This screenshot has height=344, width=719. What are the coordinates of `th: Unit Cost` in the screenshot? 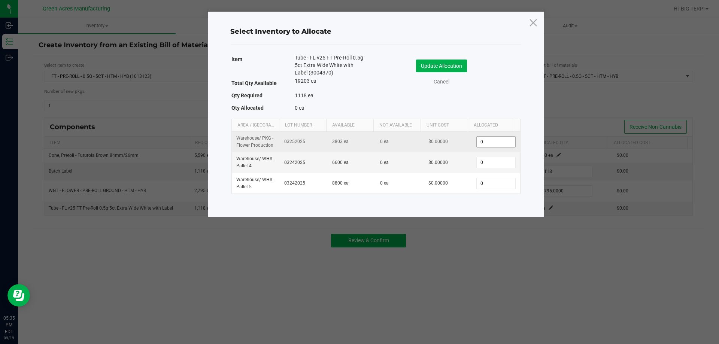 It's located at (444, 125).